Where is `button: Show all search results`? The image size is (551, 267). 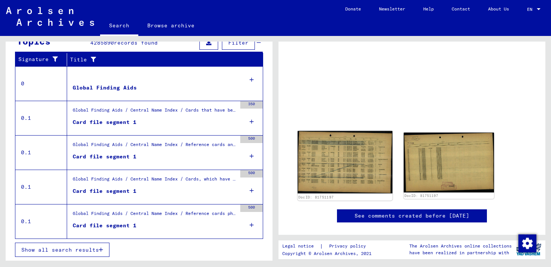
button: Show all search results is located at coordinates (62, 250).